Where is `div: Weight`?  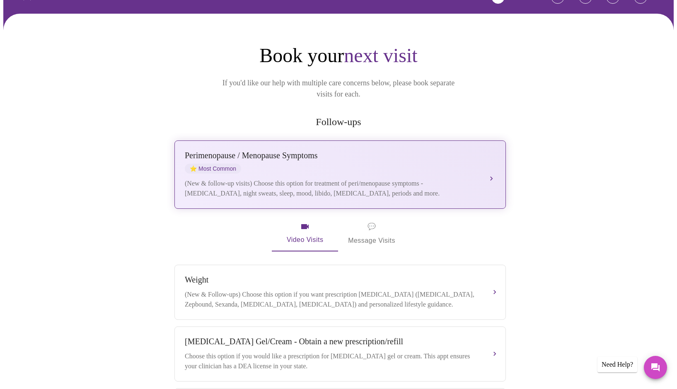 div: Weight is located at coordinates (332, 280).